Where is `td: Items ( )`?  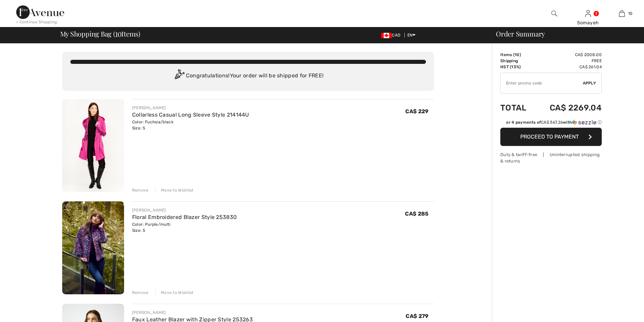 td: Items ( ) is located at coordinates (518, 55).